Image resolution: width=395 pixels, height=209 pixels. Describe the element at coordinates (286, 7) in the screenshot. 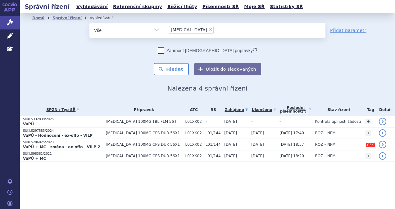

I see `a: Statistiky SŘ` at that location.